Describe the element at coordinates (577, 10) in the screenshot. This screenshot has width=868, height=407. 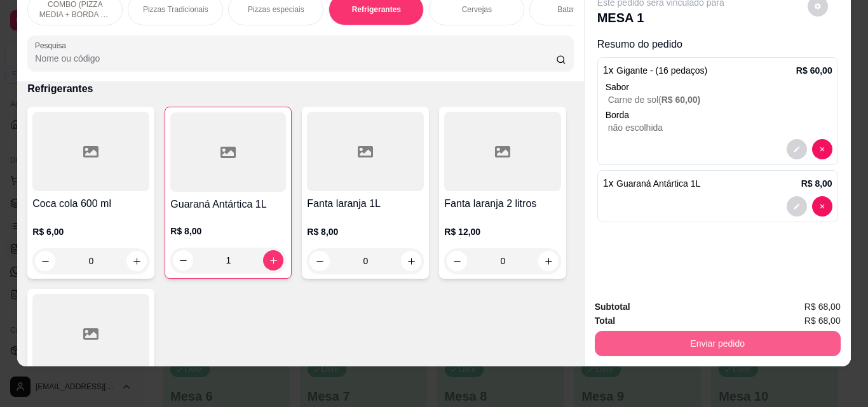
I see `p: Batata Frita` at that location.